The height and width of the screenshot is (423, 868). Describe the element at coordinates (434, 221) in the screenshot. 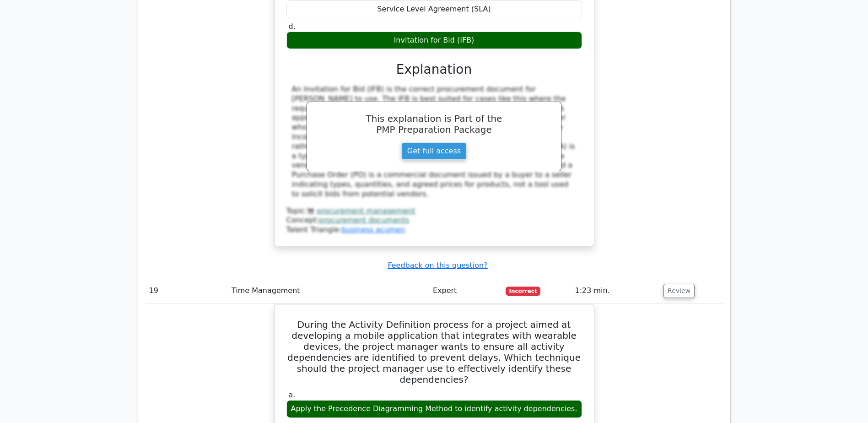

I see `div: Talent Triangle:` at that location.